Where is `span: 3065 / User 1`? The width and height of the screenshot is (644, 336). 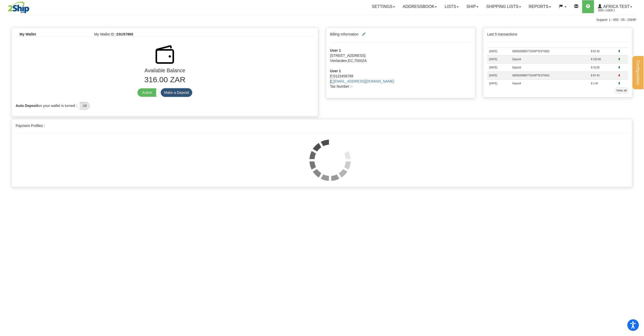
span: 3065 / User 1 is located at coordinates (617, 10).